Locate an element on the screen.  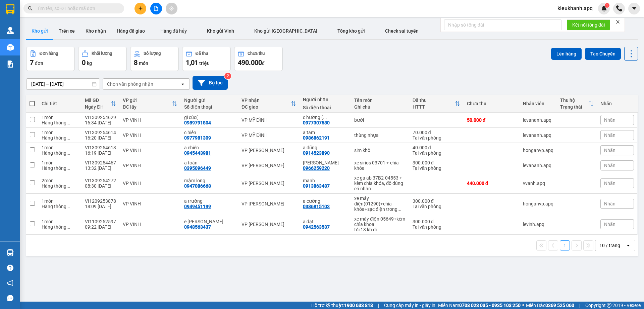
div: 0947086668 is located at coordinates (198, 186).